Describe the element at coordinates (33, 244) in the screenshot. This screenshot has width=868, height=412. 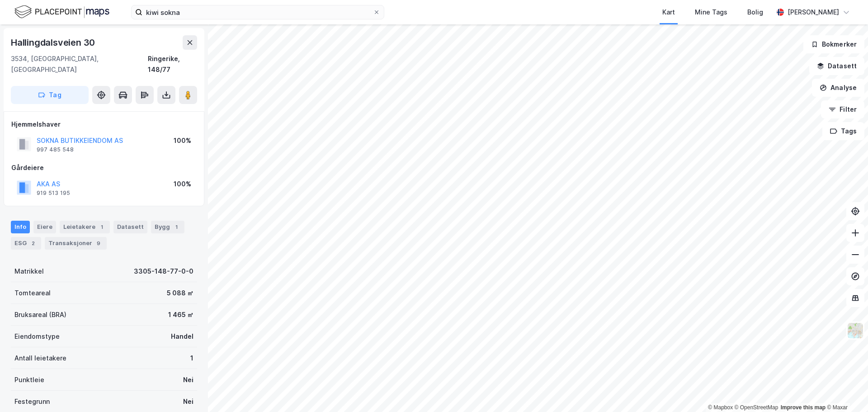
I see `div: 2` at that location.